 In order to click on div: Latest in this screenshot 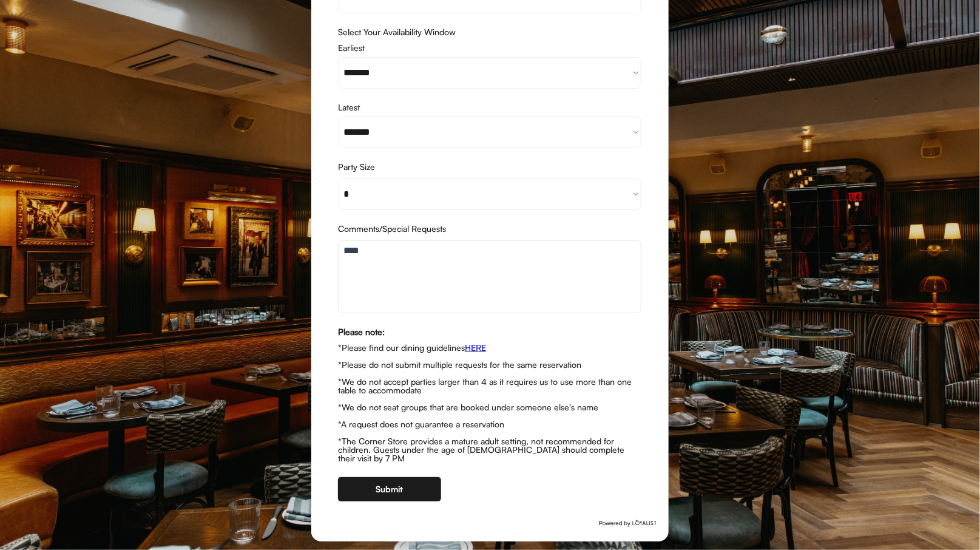, I will do `click(490, 107)`.